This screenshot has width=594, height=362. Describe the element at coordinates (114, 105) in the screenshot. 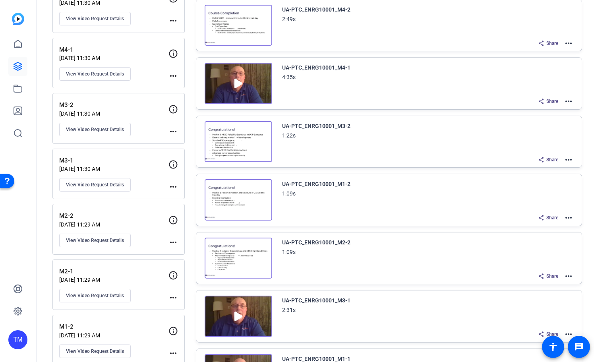

I see `p: M3-2` at that location.